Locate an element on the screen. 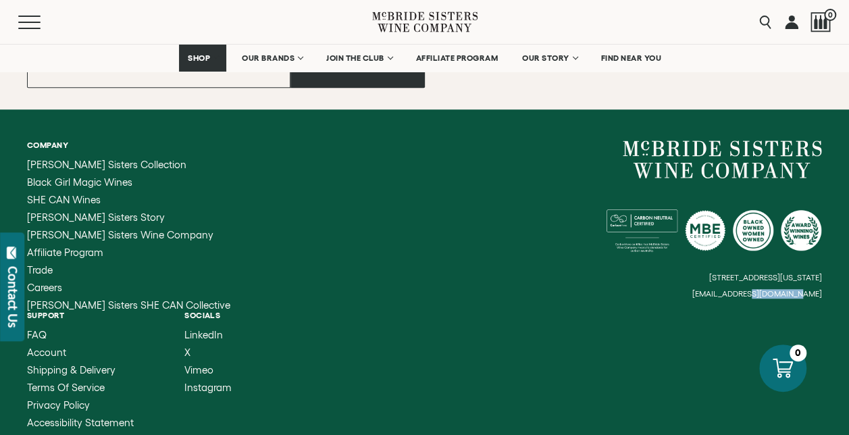  span: Vimeo is located at coordinates (199, 369).